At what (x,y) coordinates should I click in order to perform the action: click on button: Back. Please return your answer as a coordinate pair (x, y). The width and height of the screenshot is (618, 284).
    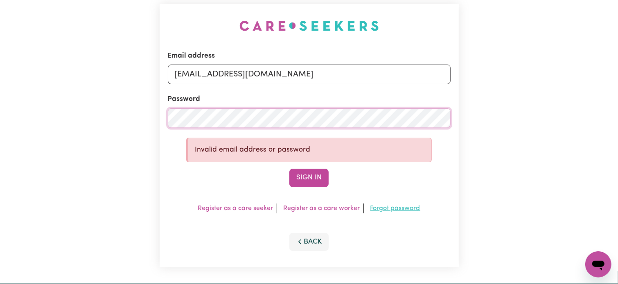
    Looking at the image, I should click on (309, 242).